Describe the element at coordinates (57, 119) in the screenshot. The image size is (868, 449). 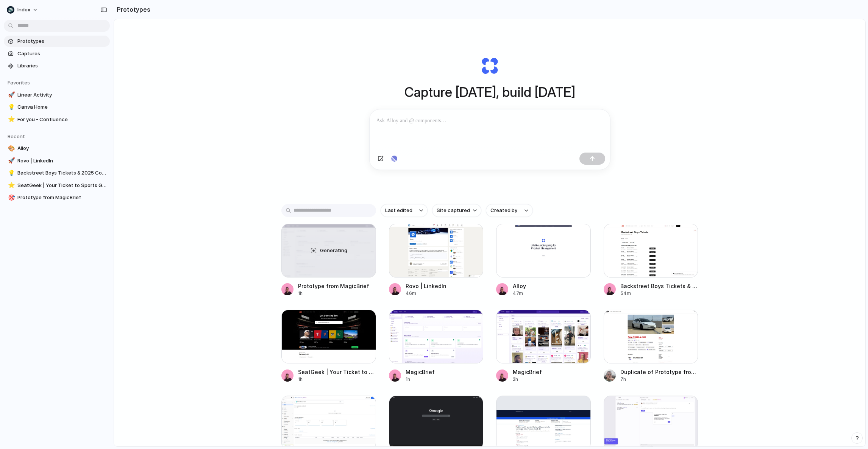
I see `div: ⭐For you - Confluence` at that location.